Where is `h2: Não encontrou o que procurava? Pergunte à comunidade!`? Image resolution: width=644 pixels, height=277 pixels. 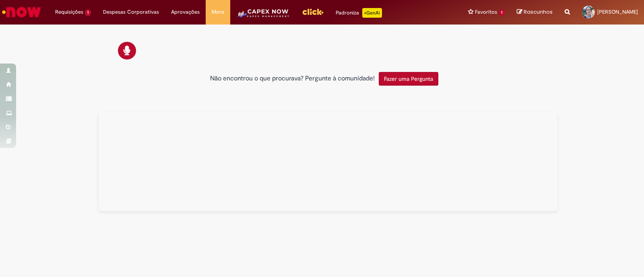
h2: Não encontrou o que procurava? Pergunte à comunidade! is located at coordinates (292, 79).